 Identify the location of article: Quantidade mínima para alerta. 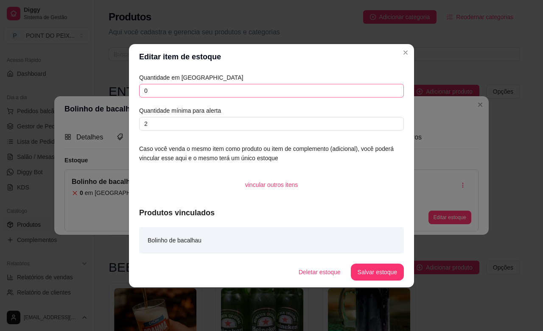
(271, 111).